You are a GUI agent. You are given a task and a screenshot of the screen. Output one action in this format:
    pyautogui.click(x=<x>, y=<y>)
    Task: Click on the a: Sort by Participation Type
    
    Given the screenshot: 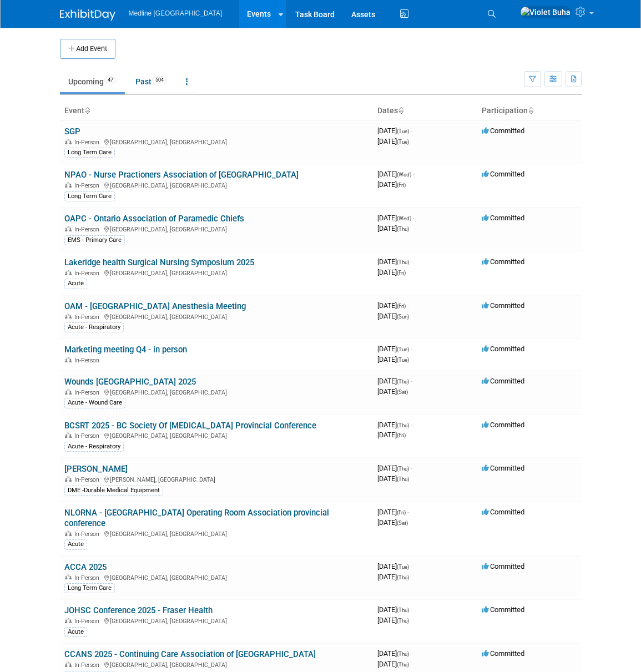 What is the action you would take?
    pyautogui.click(x=531, y=110)
    